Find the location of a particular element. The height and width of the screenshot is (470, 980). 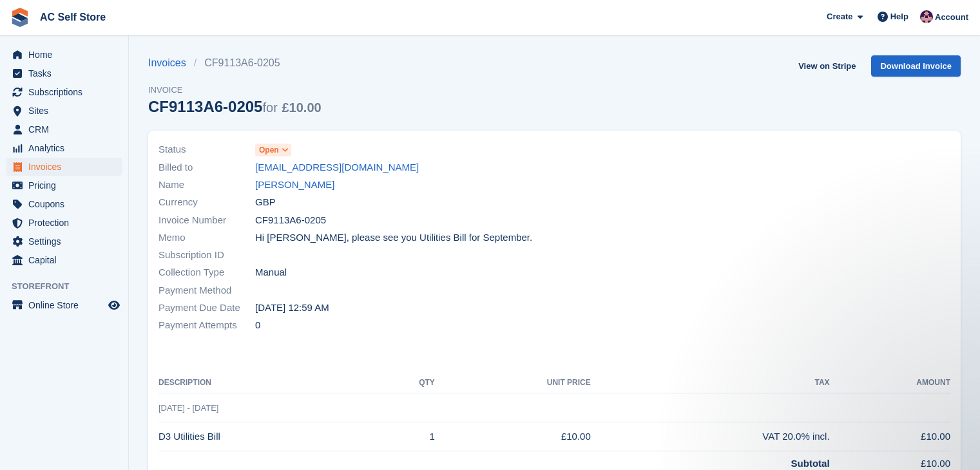

span: Tasks is located at coordinates (67, 74).